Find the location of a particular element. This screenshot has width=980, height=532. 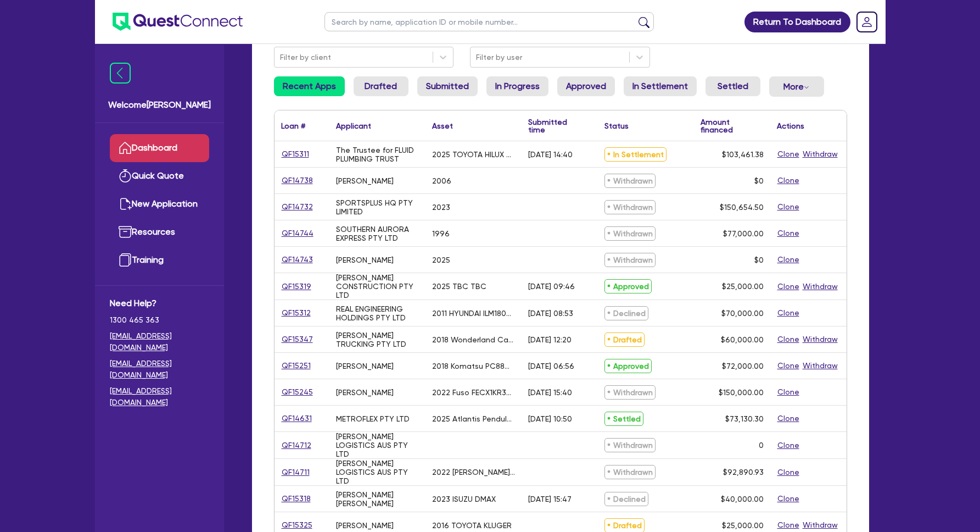

span: Need Help? is located at coordinates (159, 303).